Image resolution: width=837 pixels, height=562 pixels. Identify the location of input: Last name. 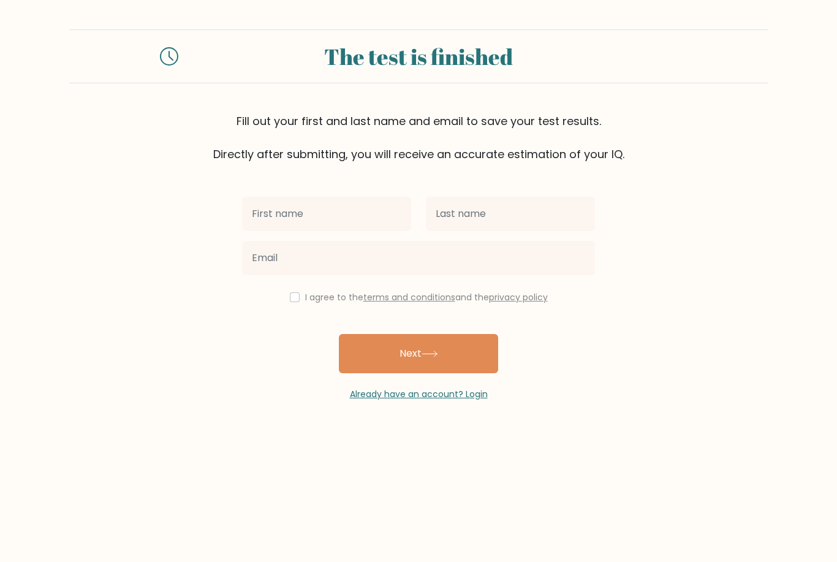
(510, 214).